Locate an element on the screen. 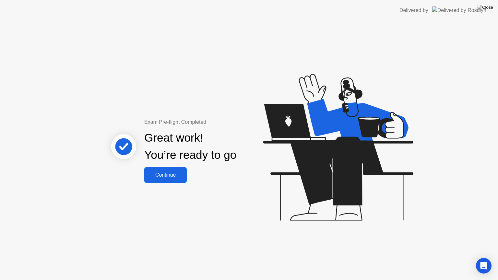 The image size is (498, 280). div: Continue is located at coordinates (165, 175).